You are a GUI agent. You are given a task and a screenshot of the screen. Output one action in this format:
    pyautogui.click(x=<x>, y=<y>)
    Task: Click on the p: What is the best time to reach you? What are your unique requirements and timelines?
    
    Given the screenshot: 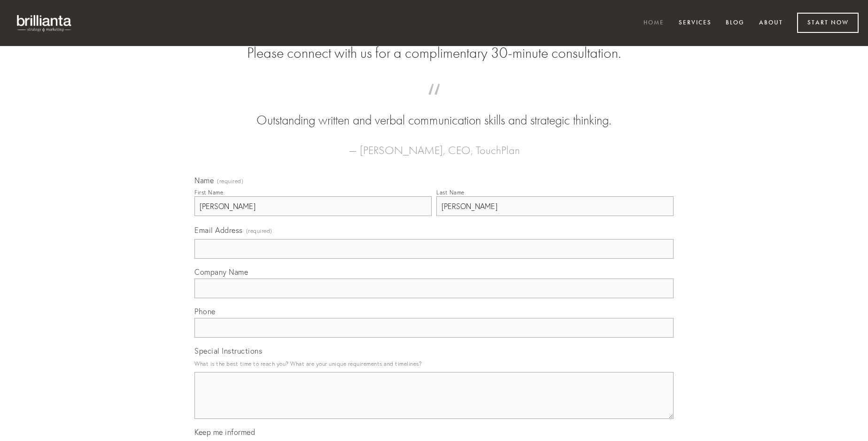 What is the action you would take?
    pyautogui.click(x=434, y=364)
    